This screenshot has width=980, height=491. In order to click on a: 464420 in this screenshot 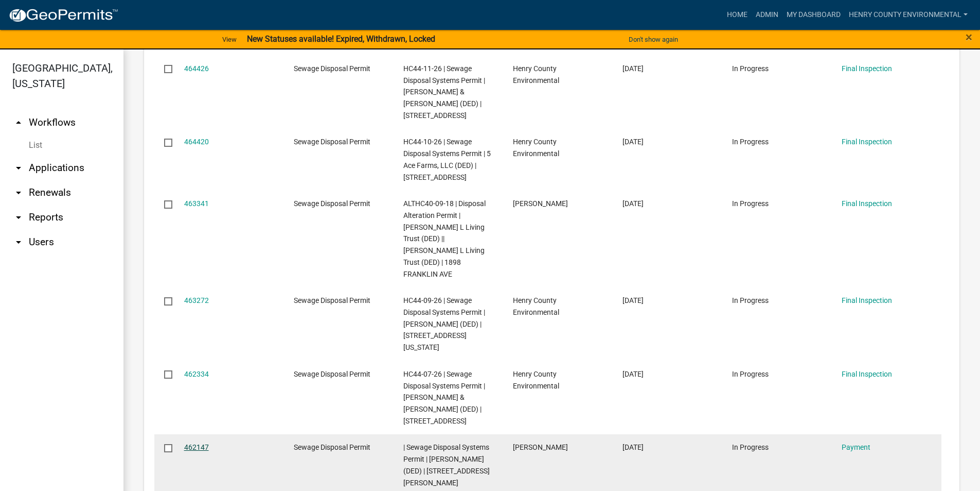, I will do `click(196, 142)`.